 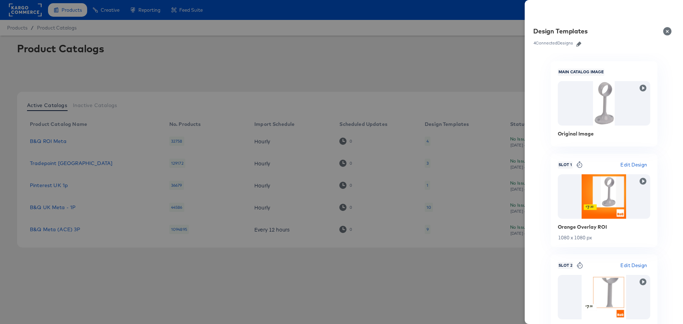 I want to click on div: Design Templates, so click(x=560, y=31).